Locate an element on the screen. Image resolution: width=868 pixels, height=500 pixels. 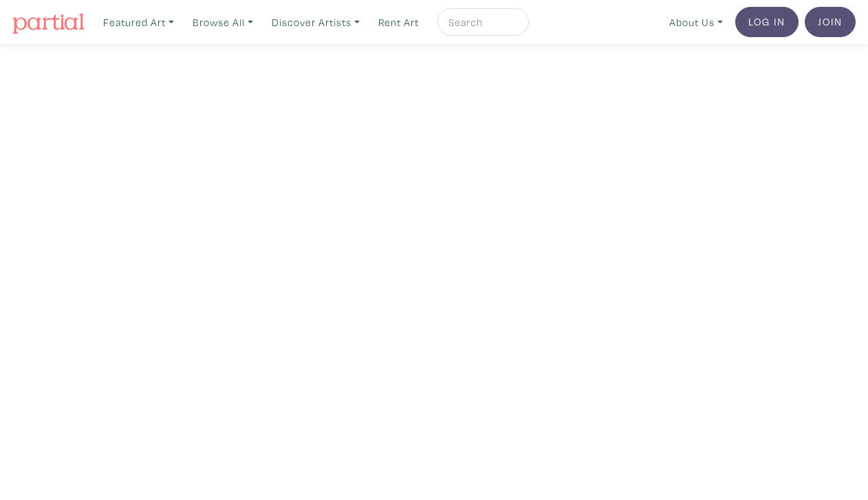
a: Discover Artists is located at coordinates (316, 22).